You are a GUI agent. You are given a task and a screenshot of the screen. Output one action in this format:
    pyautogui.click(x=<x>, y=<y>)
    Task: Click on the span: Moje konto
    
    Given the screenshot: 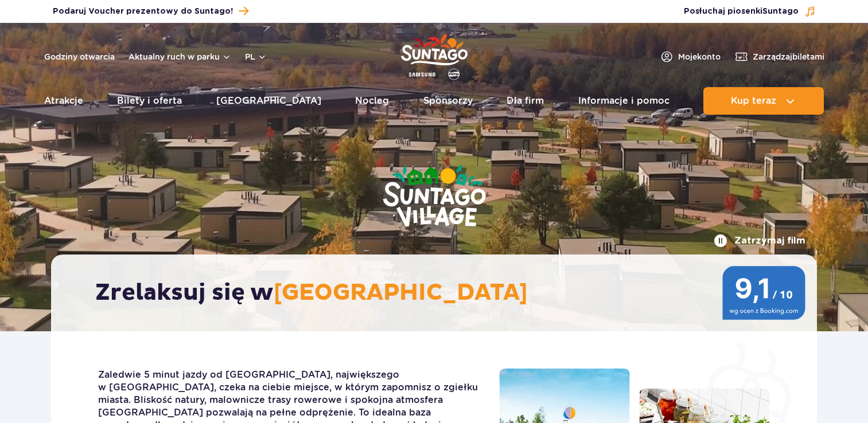 What is the action you would take?
    pyautogui.click(x=699, y=57)
    